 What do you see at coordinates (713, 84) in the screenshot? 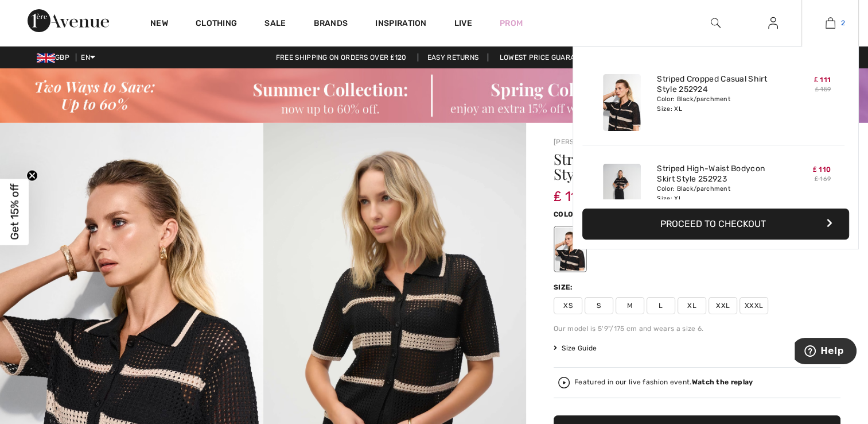
I see `a: Striped Cropped Casual Shirt Style 252924` at bounding box center [713, 84].